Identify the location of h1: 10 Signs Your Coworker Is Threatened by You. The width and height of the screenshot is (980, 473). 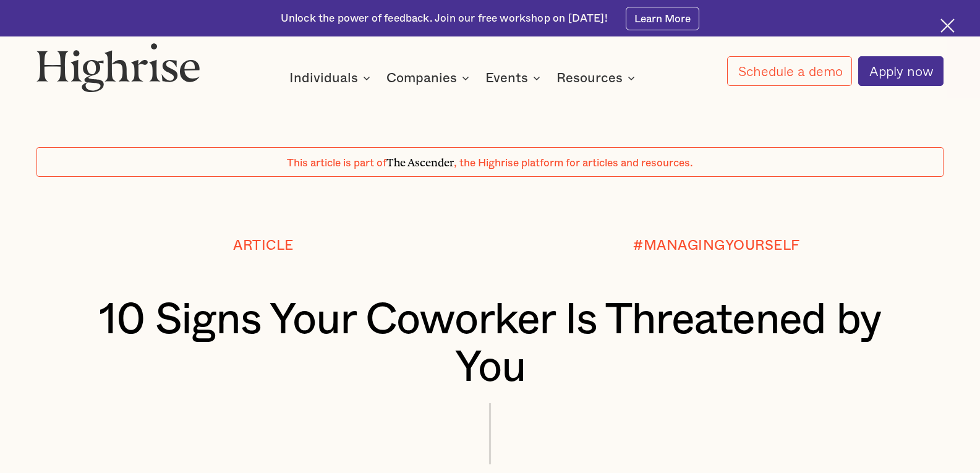
(490, 344).